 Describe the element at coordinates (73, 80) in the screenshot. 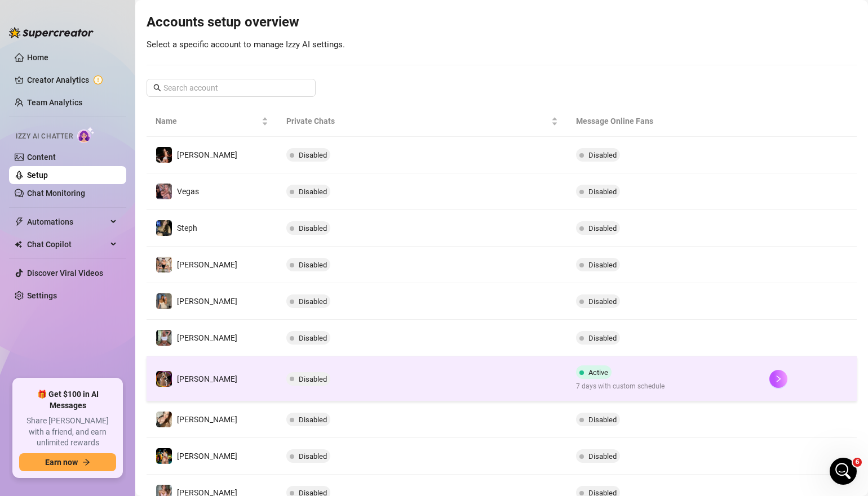

I see `a: Creator Analytics exclamation-circle` at that location.